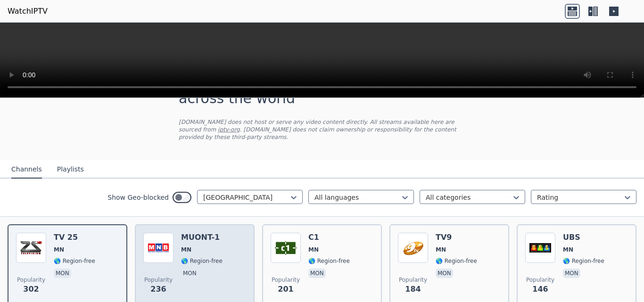 The height and width of the screenshot is (302, 644). I want to click on span: 184, so click(413, 290).